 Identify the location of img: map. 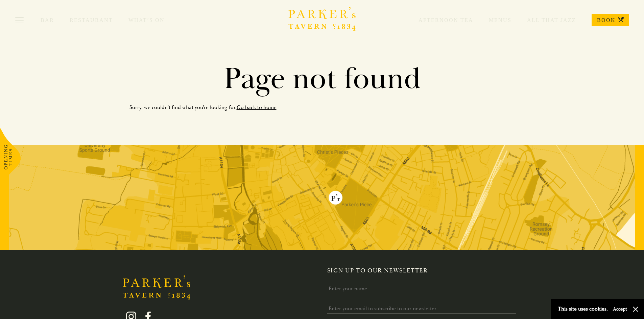
(322, 198).